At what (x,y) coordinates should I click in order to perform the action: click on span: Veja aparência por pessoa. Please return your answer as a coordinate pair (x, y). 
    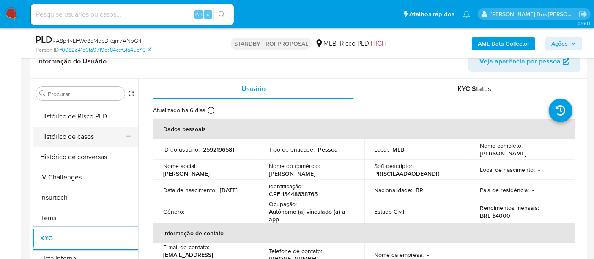
    Looking at the image, I should click on (520, 61).